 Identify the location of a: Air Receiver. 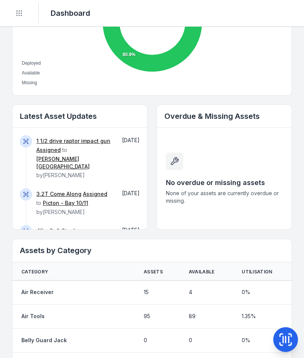
(38, 292).